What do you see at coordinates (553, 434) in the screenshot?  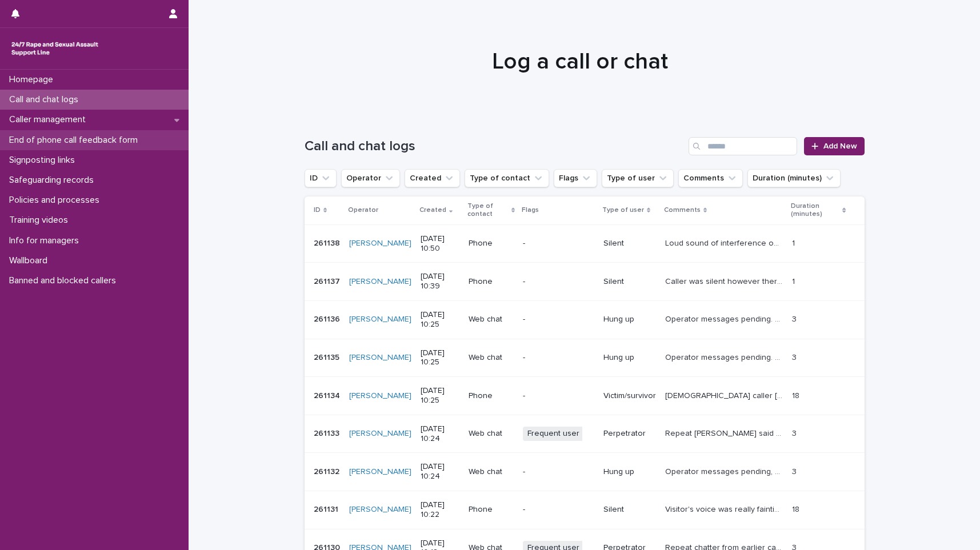 I see `span: Frequent user` at bounding box center [553, 434].